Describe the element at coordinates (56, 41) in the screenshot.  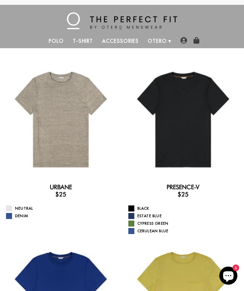
I see `a: Polo` at that location.